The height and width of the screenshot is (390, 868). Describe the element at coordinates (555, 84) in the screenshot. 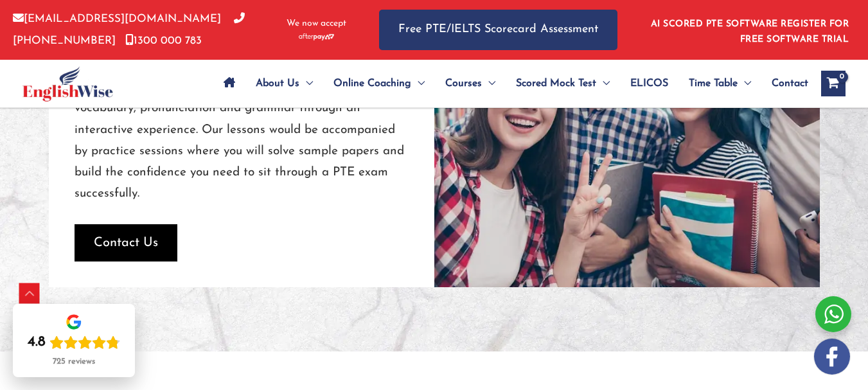

I see `span: Scored Mock Test` at that location.